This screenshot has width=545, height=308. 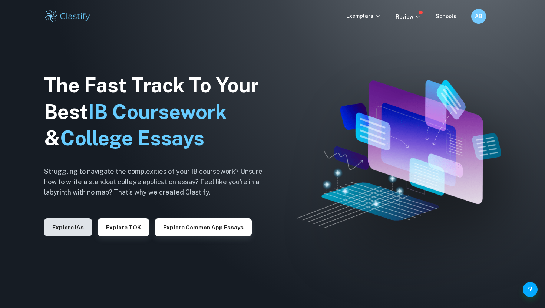 What do you see at coordinates (67, 16) in the screenshot?
I see `img: Clastify logo` at bounding box center [67, 16].